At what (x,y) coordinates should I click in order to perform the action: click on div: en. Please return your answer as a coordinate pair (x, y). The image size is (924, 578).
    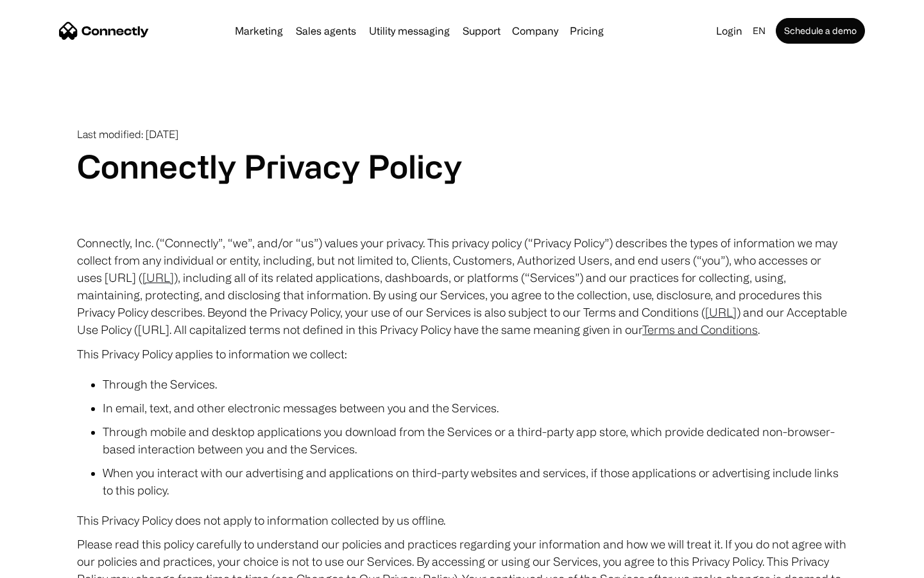
    Looking at the image, I should click on (759, 31).